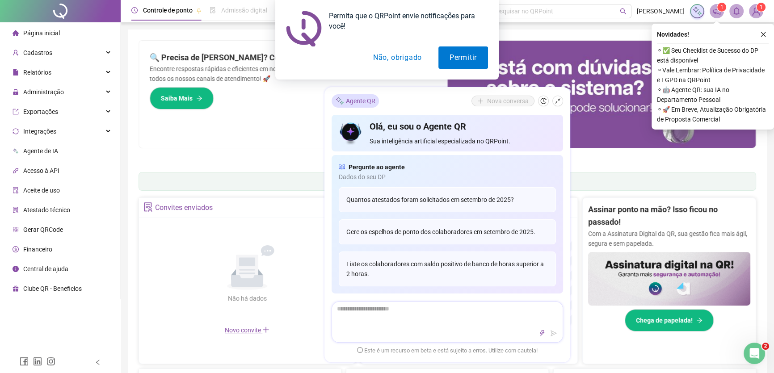 The width and height of the screenshot is (774, 373). What do you see at coordinates (602, 94) in the screenshot?
I see `img: banner%2F0cf4e1f0-cb71-40ef-aa93-44bd3d4ee559.png` at bounding box center [602, 94].